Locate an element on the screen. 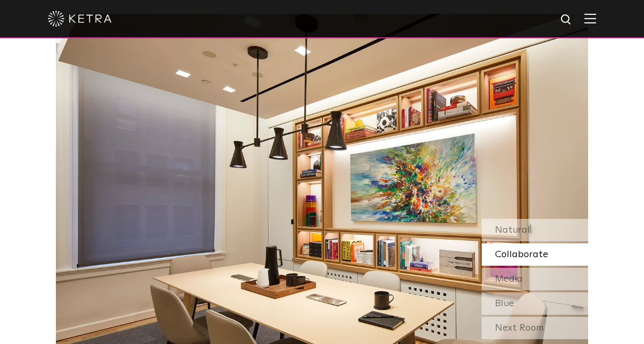 The height and width of the screenshot is (344, 644). img: search icon is located at coordinates (566, 19).